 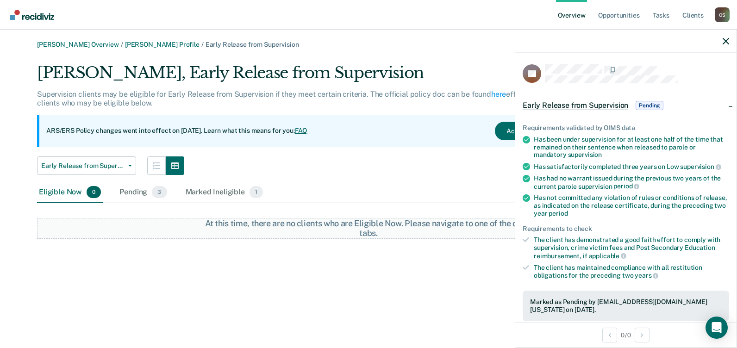 I want to click on div: Has had no warrant issued during the previous two years of the current parole supervision, so click(x=631, y=182).